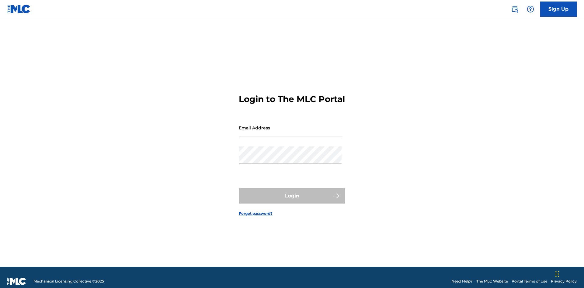  What do you see at coordinates (530, 9) in the screenshot?
I see `img: help` at bounding box center [530, 9].